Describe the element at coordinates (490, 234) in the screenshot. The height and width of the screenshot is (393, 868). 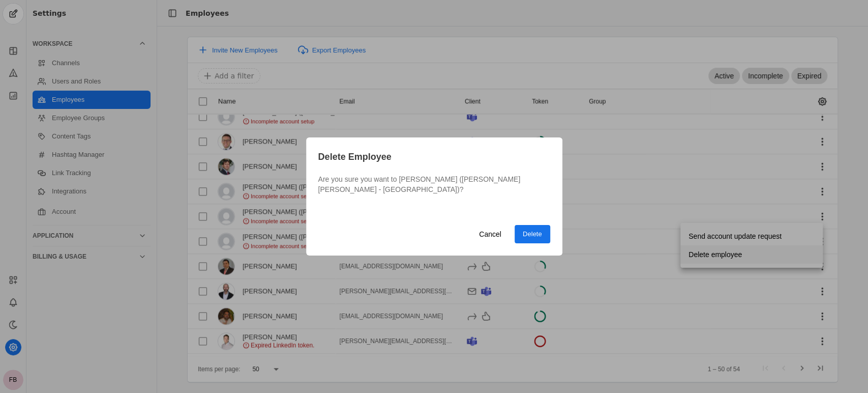
I see `span: Cancel` at that location.